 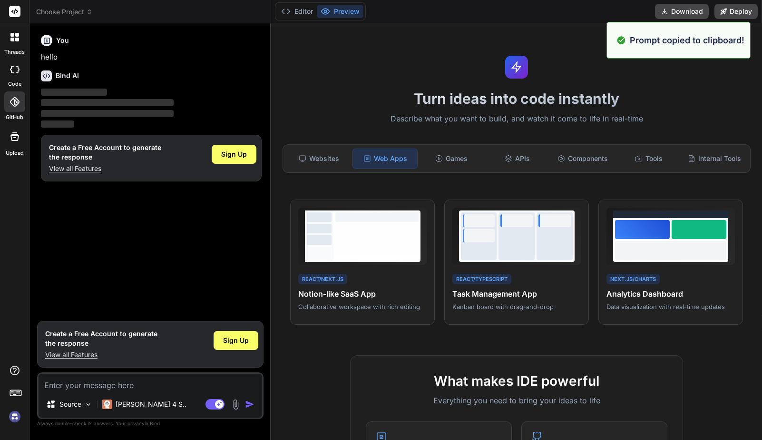 I want to click on button: Download, so click(x=682, y=11).